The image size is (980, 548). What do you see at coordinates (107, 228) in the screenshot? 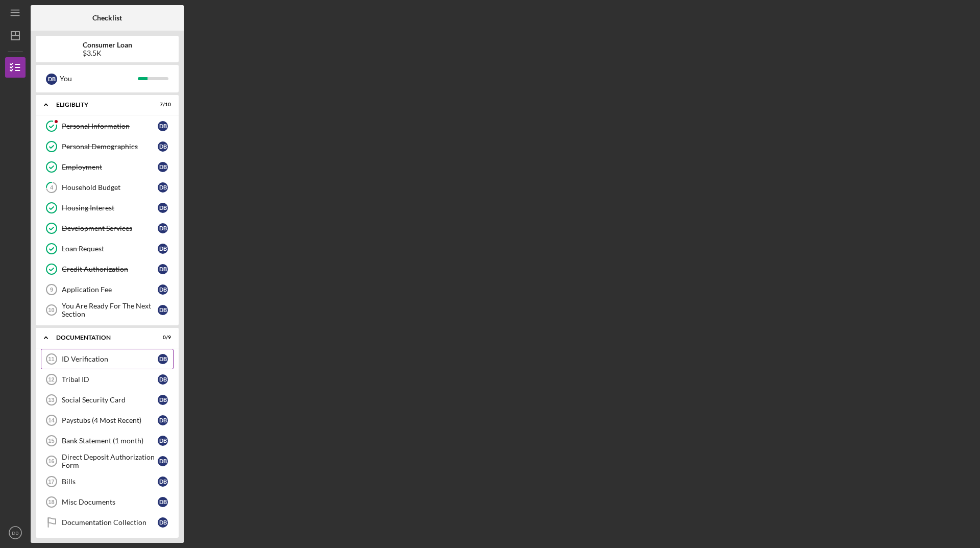
I see `a: Development ServicesDB` at bounding box center [107, 228].